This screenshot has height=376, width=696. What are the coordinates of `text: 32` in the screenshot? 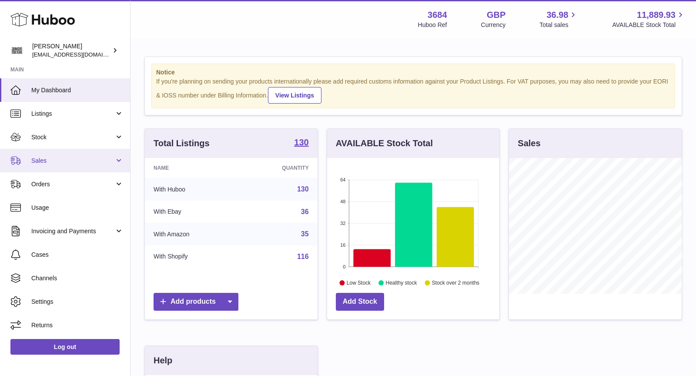 It's located at (343, 223).